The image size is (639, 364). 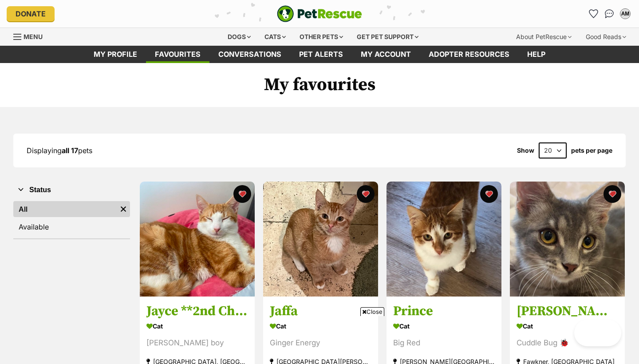 What do you see at coordinates (123, 209) in the screenshot?
I see `a: Remove filter` at bounding box center [123, 209].